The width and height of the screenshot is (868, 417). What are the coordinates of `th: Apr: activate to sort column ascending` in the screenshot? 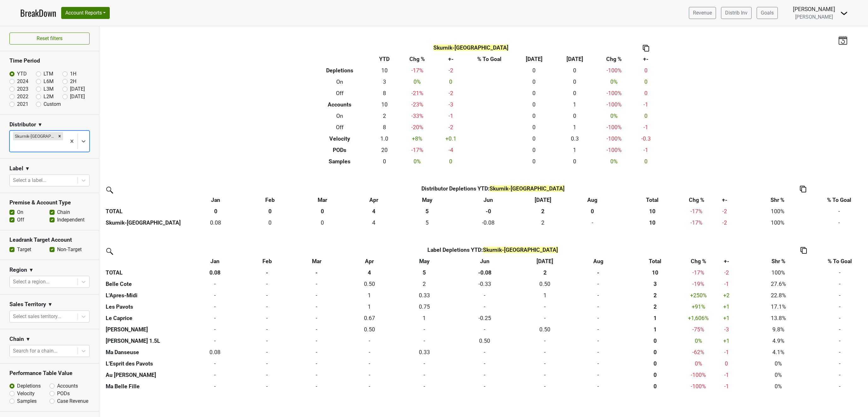 It's located at (374, 200).